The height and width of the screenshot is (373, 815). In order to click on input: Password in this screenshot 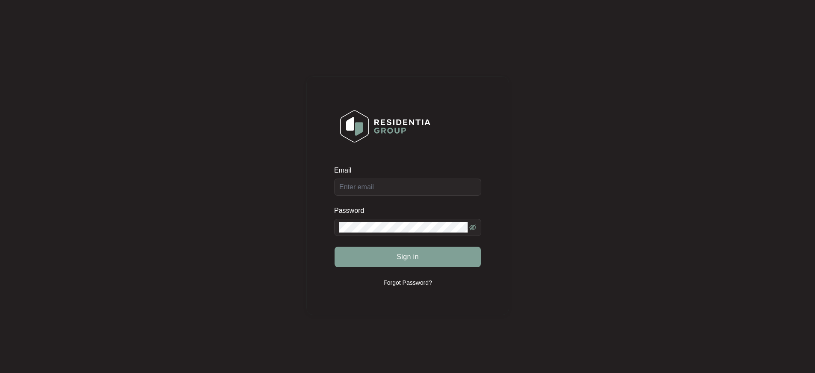, I will do `click(403, 227)`.